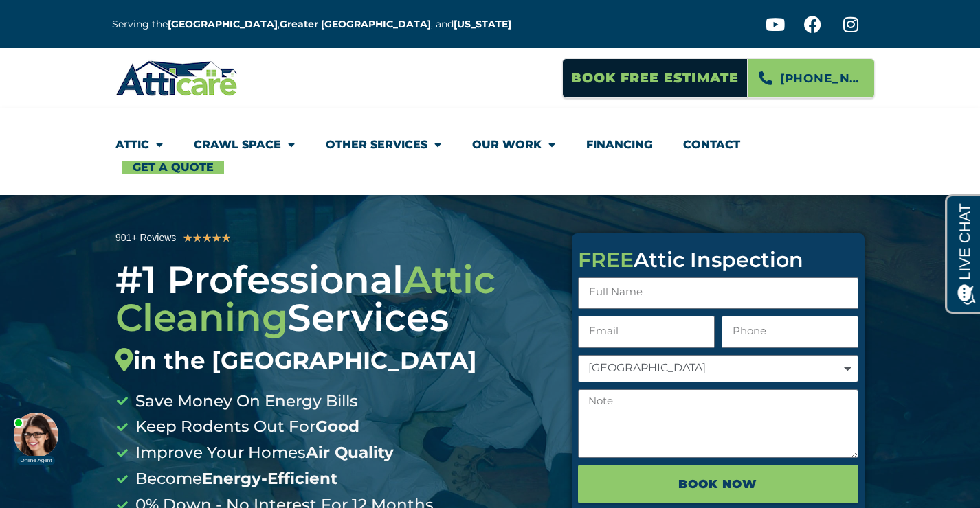 The height and width of the screenshot is (508, 980). I want to click on input: Email, so click(646, 332).